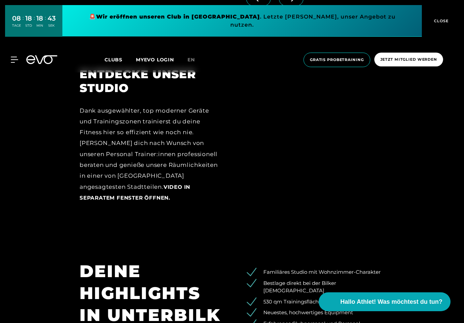 The height and width of the screenshot is (323, 464). Describe the element at coordinates (408, 60) in the screenshot. I see `a: Jetzt Mitglied werden` at that location.